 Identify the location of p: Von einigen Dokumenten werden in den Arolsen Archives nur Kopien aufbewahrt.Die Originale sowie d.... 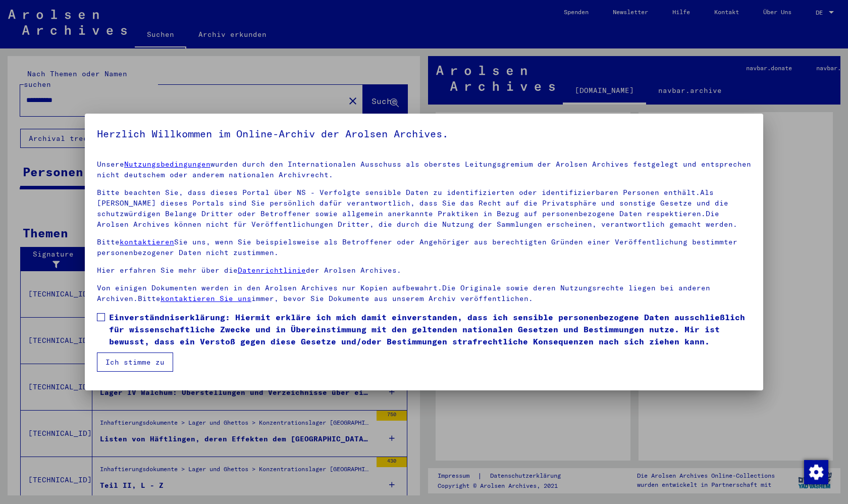
(424, 293).